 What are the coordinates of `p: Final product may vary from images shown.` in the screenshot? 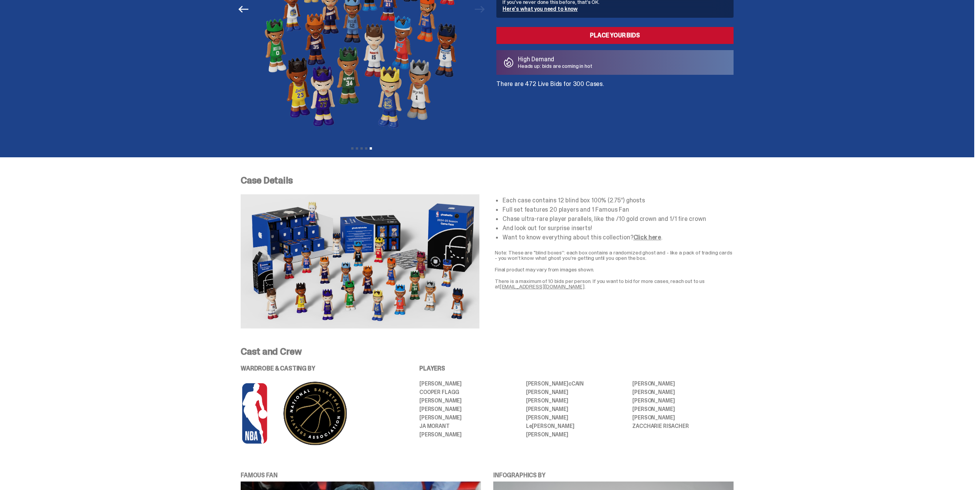 It's located at (614, 270).